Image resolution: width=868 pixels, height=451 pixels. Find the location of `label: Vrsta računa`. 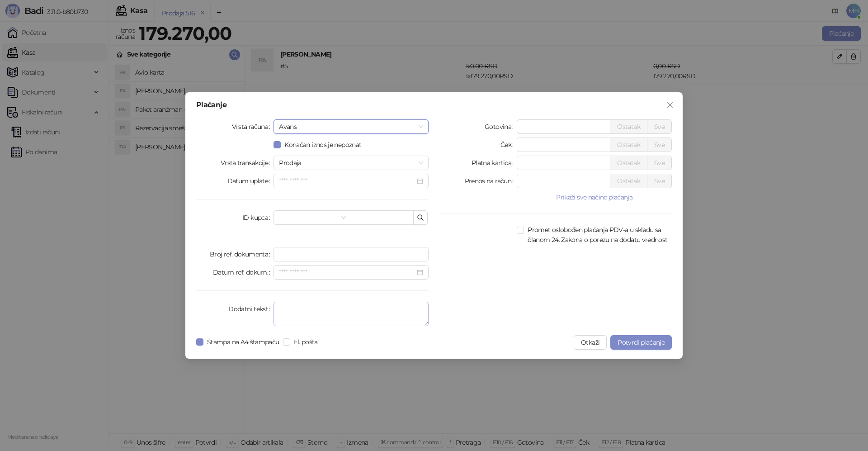

label: Vrsta računa is located at coordinates (252, 127).